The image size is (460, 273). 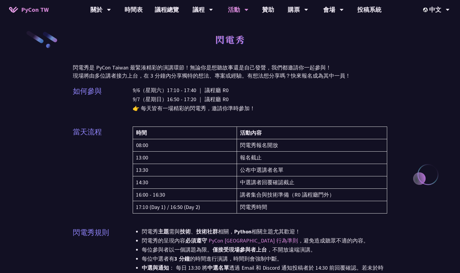 What do you see at coordinates (243, 231) in the screenshot?
I see `strong: Python` at bounding box center [243, 231].